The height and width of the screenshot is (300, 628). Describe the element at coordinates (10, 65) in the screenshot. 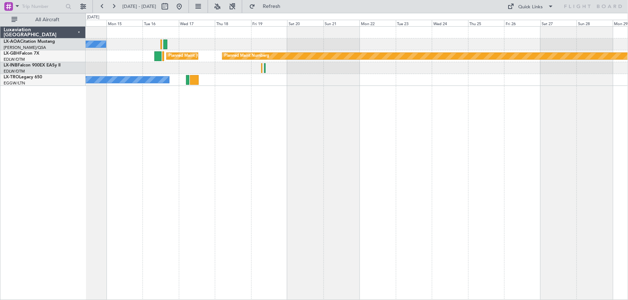

I see `span: LX-INB` at that location.